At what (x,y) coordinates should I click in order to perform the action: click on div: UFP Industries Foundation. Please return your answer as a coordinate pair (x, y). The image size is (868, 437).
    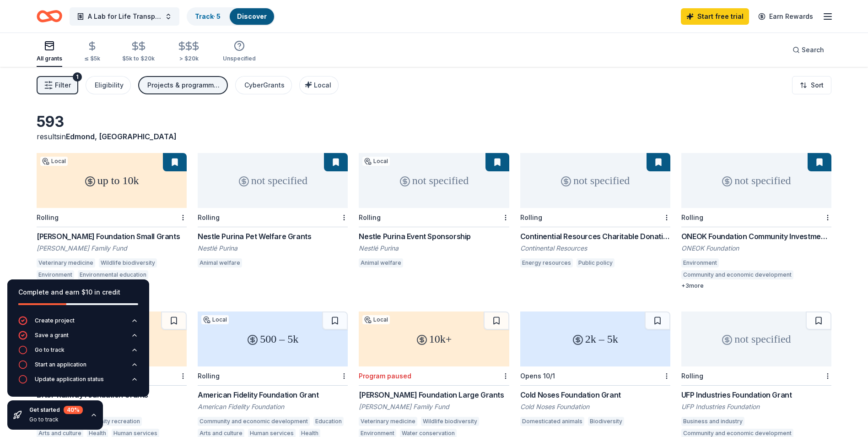
    Looking at the image, I should click on (757, 407).